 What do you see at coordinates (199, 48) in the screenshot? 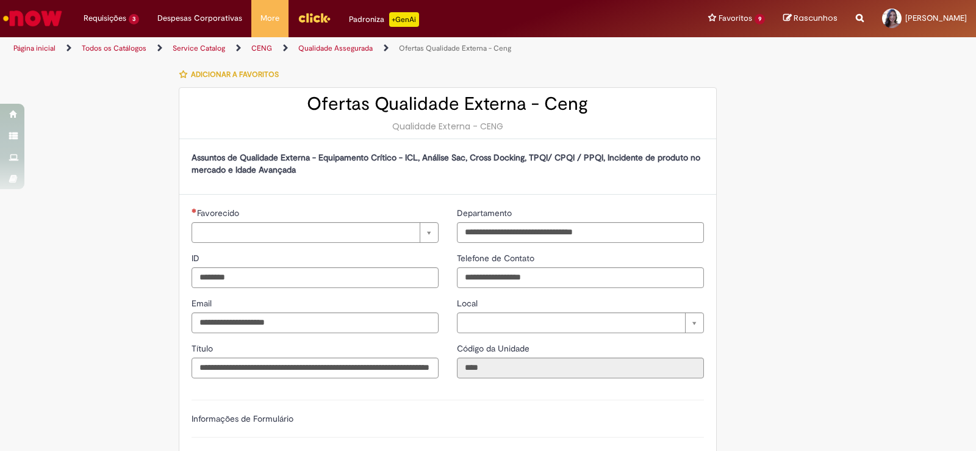
I see `a: Service Catalog` at bounding box center [199, 48].